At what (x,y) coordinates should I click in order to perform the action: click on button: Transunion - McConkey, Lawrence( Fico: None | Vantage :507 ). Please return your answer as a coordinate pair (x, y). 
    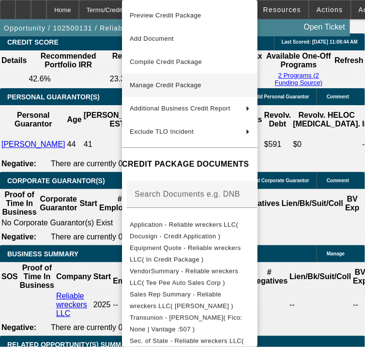
    Looking at the image, I should click on (190, 324).